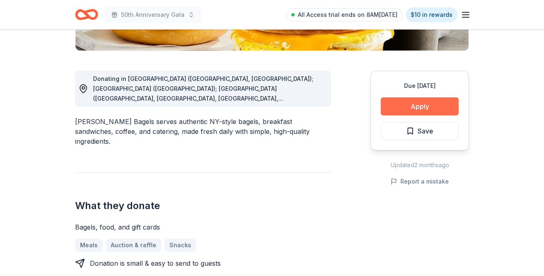  Describe the element at coordinates (133, 245) in the screenshot. I see `a: Auction & raffle` at that location.